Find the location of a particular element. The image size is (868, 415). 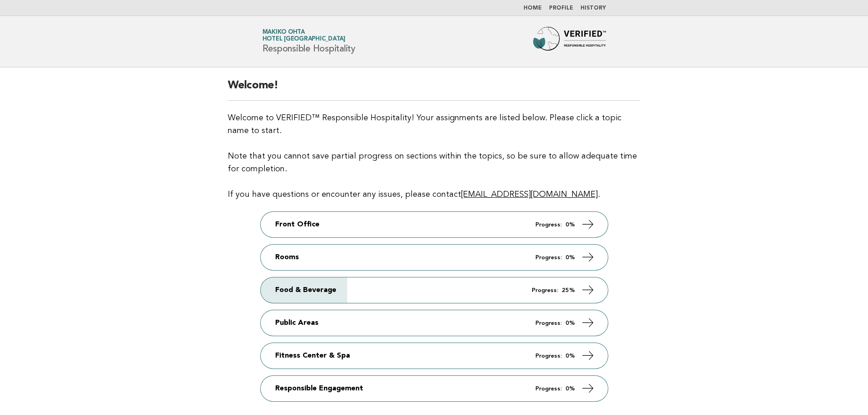

a: Profile is located at coordinates (561, 8).